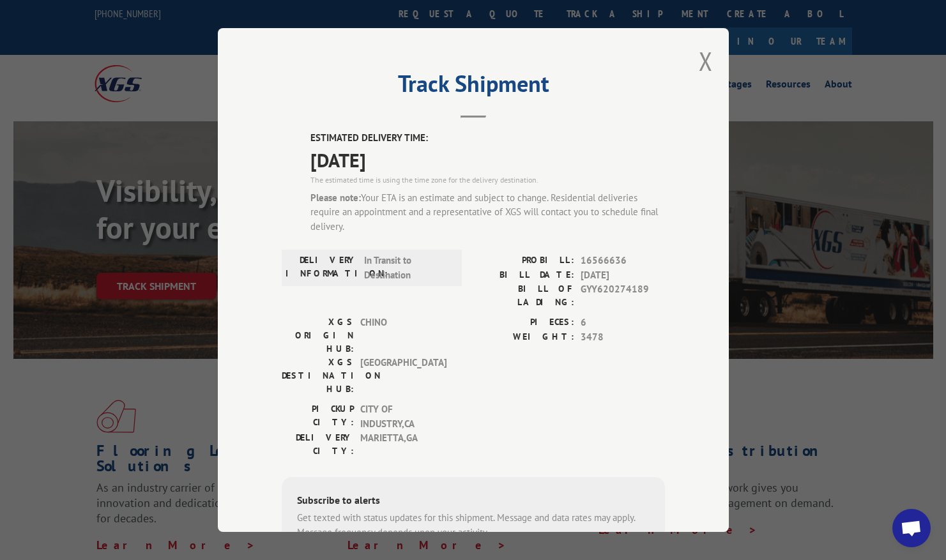 The height and width of the screenshot is (560, 946). What do you see at coordinates (474, 87) in the screenshot?
I see `h2: Track Shipment` at bounding box center [474, 87].